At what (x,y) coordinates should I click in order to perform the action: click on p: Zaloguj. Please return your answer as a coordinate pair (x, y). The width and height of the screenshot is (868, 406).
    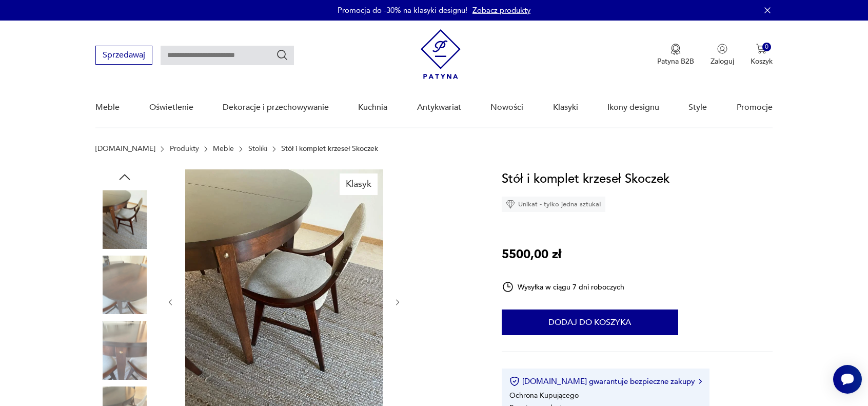
    Looking at the image, I should click on (722, 61).